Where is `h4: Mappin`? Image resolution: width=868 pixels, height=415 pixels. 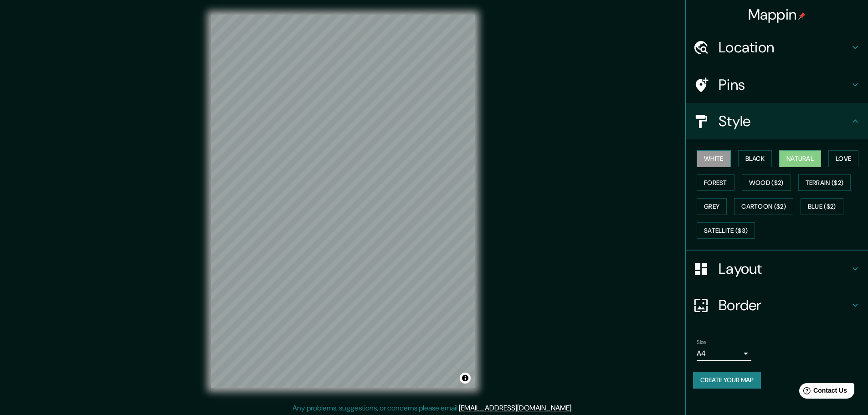 h4: Mappin is located at coordinates (777, 14).